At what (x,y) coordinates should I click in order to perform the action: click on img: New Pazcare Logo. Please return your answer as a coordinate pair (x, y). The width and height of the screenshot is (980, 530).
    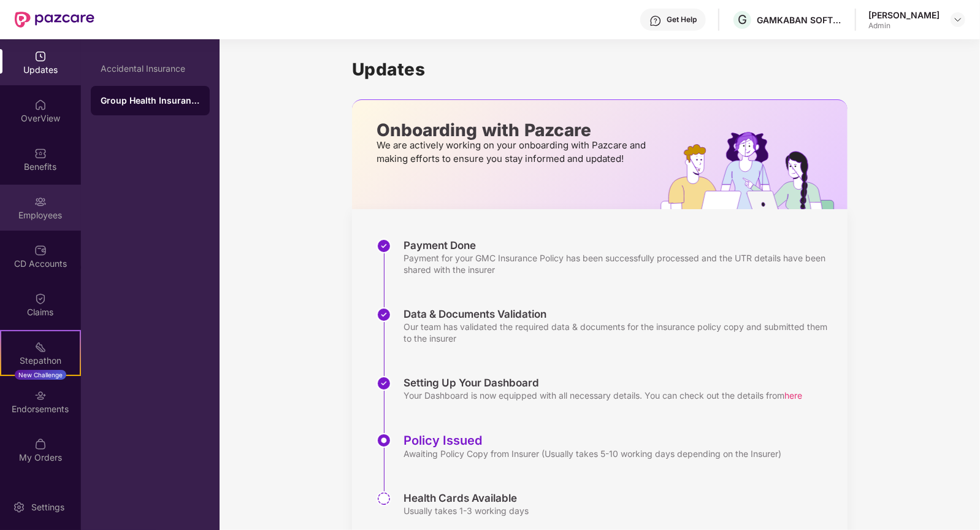
    Looking at the image, I should click on (55, 19).